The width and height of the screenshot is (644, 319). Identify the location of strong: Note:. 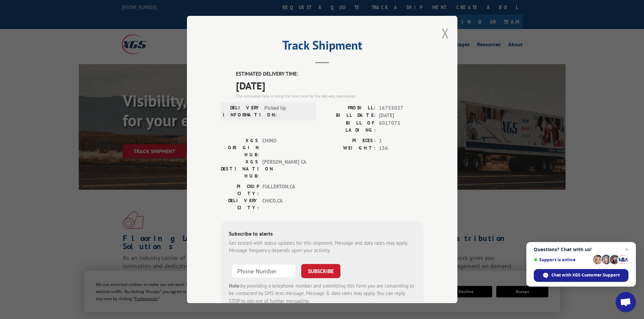
(235, 286).